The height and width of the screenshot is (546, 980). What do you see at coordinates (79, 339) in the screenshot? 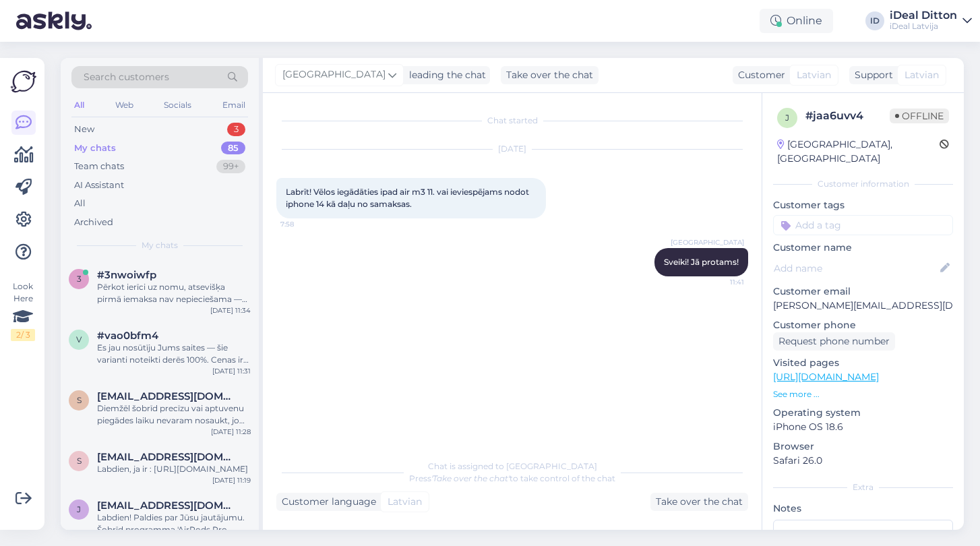
I see `span: v` at bounding box center [79, 339].